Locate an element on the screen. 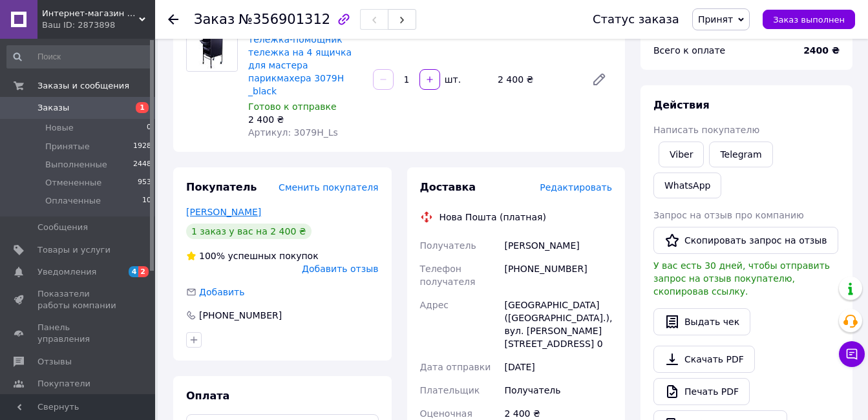 This screenshot has width=868, height=420. span: У вас есть 30 дней, чтобы отправить запрос на отзыв покупателю, скопировав ссылку. is located at coordinates (742, 279).